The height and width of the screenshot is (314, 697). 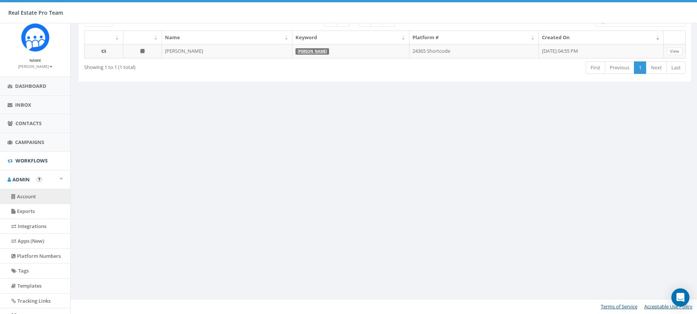 I want to click on th: Platform #: activate to sort column ascending, so click(x=474, y=37).